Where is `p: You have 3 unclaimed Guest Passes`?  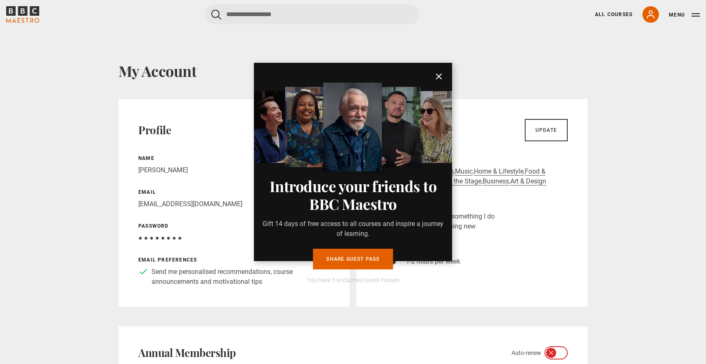 p: You have 3 unclaimed Guest Passes is located at coordinates (353, 280).